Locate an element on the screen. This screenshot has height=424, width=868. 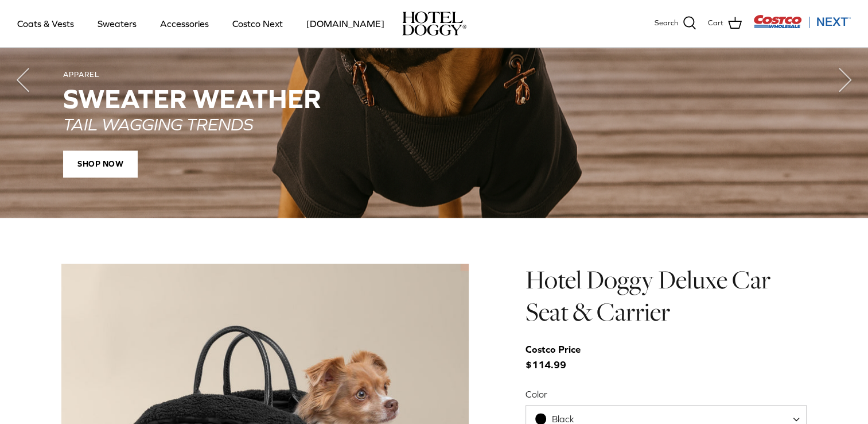
a: Sweaters is located at coordinates (117, 24).